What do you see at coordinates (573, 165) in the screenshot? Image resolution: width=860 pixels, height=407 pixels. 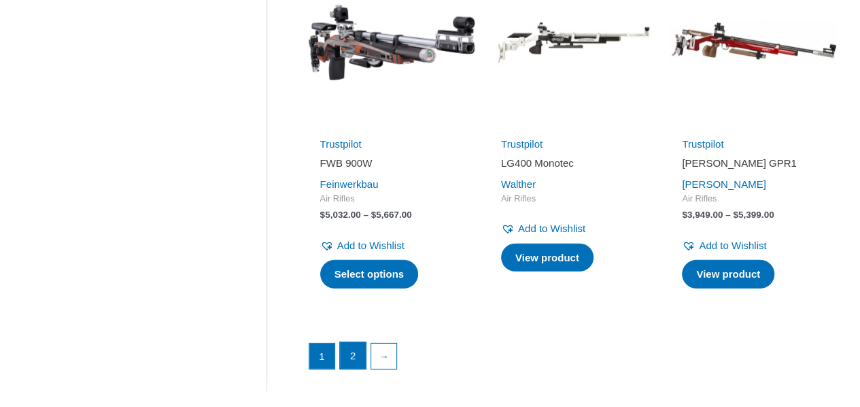 I see `a: LG400 Monotec` at bounding box center [573, 165].